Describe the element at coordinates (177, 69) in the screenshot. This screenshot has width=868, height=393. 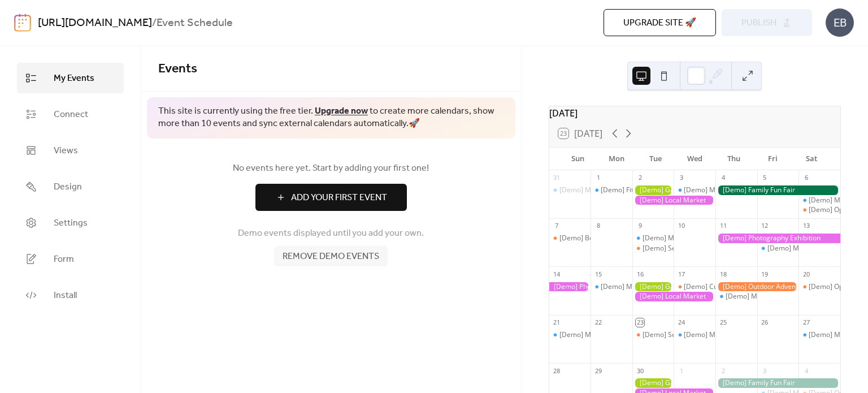
I see `span: Events` at that location.